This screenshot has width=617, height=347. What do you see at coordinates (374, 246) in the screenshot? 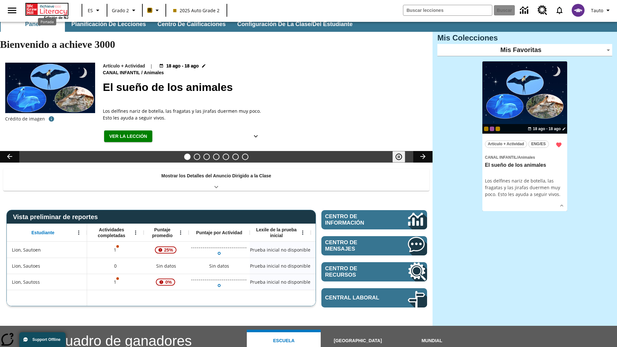
I see `a: Centro de mensajes` at bounding box center [374, 246].